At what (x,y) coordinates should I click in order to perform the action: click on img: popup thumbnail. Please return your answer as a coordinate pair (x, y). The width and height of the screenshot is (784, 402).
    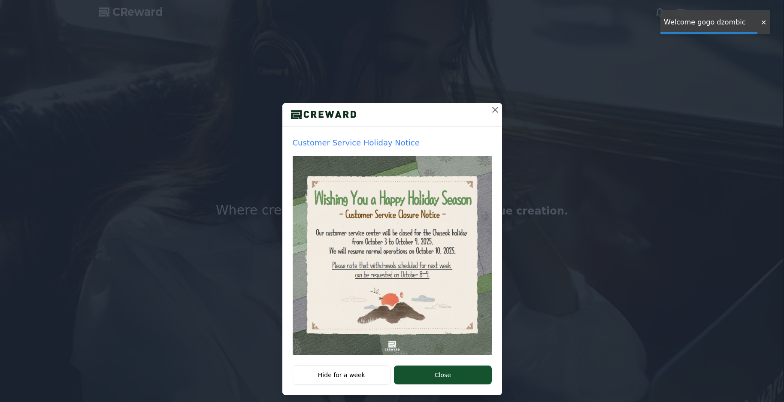
    Looking at the image, I should click on (392, 255).